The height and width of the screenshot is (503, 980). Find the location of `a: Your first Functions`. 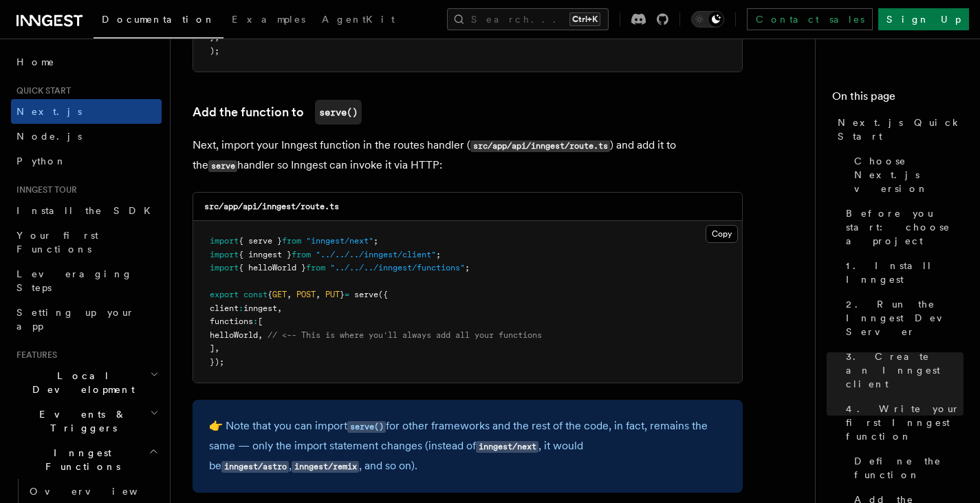

a: Your first Functions is located at coordinates (86, 242).